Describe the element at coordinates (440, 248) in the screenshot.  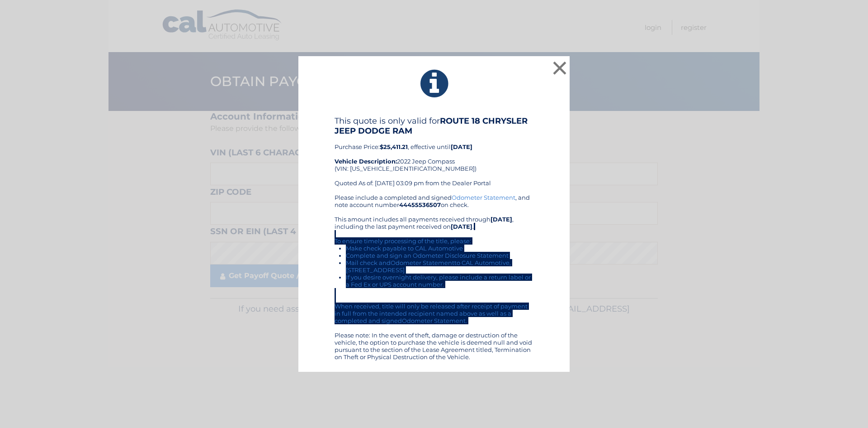
I see `li: Make check payable to CAL Automotive` at that location.